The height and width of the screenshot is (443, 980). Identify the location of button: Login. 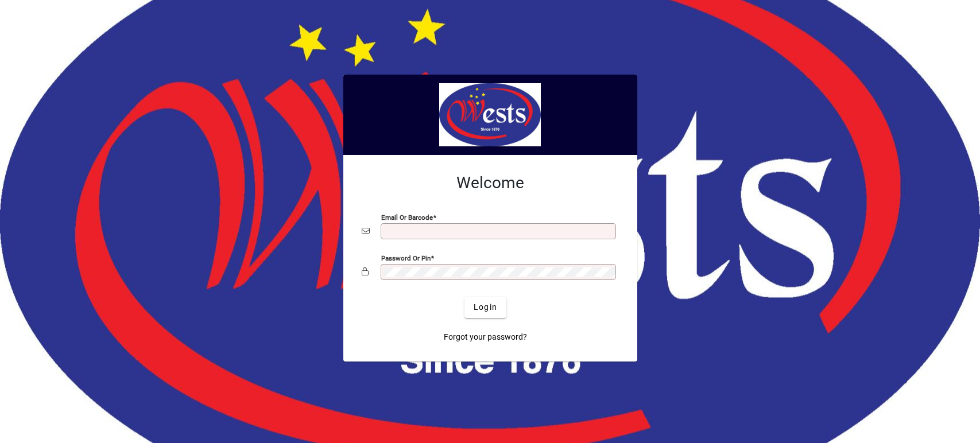
(485, 308).